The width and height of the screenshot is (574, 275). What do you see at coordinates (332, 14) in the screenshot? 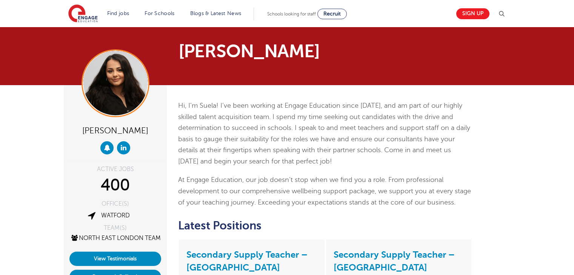
I see `span: Recruit` at bounding box center [332, 14].